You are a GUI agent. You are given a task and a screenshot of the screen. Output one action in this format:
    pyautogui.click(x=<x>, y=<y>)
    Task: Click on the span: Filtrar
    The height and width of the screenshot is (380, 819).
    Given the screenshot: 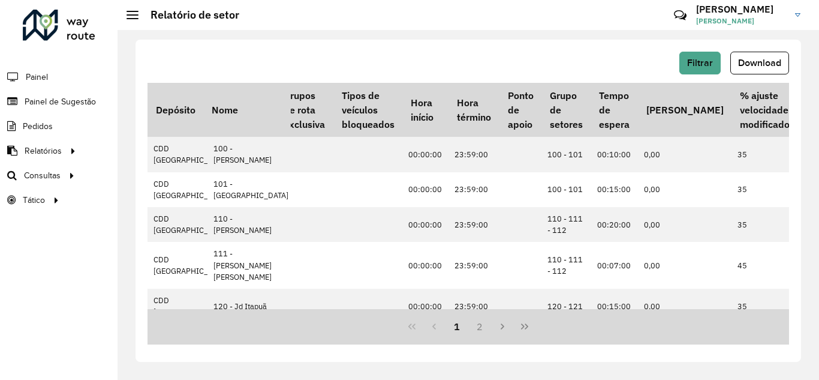 What is the action you would take?
    pyautogui.click(x=700, y=62)
    